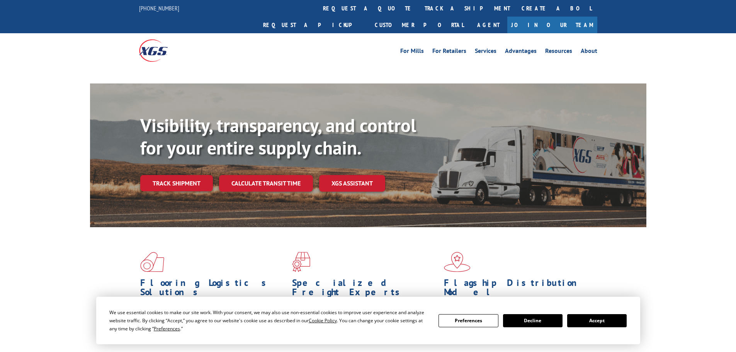  Describe the element at coordinates (152, 262) in the screenshot. I see `img: xgs-icon-total-supply-chain-intelligence-red` at that location.